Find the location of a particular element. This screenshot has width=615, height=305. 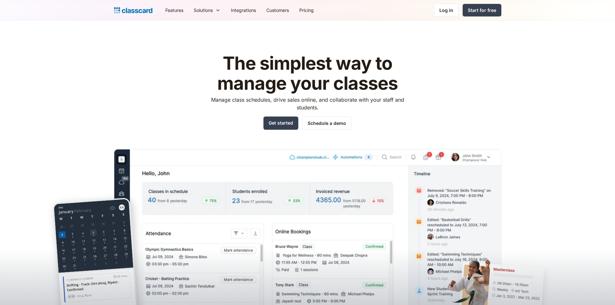

a: Get started is located at coordinates (281, 123).